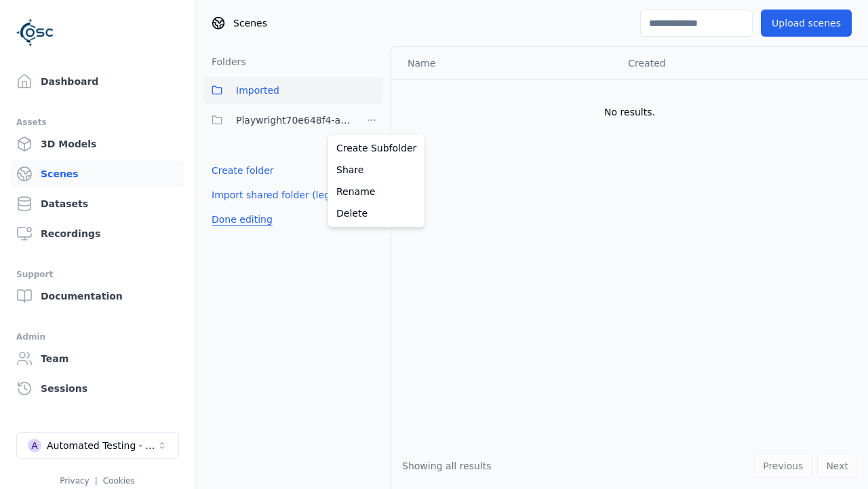 Image resolution: width=868 pixels, height=489 pixels. Describe the element at coordinates (377, 148) in the screenshot. I see `div: Create Subfolder` at that location.